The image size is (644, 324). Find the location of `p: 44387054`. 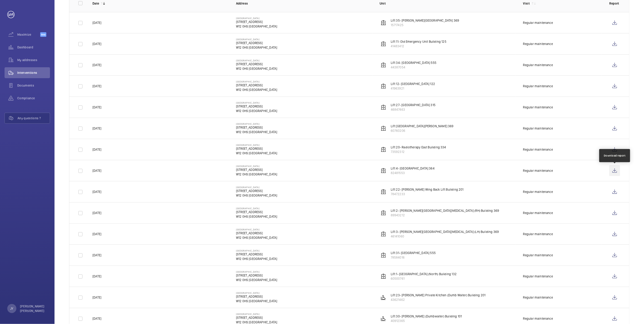

p: 44387054 is located at coordinates (413, 67).